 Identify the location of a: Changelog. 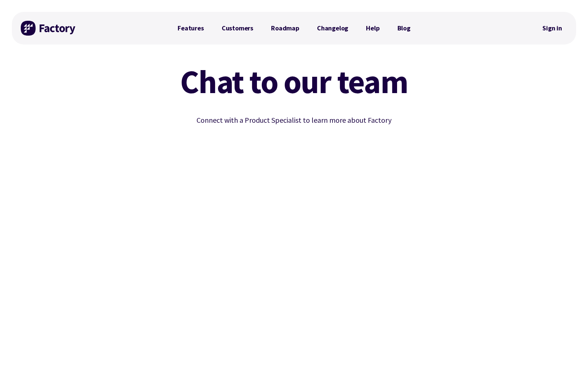
(333, 28).